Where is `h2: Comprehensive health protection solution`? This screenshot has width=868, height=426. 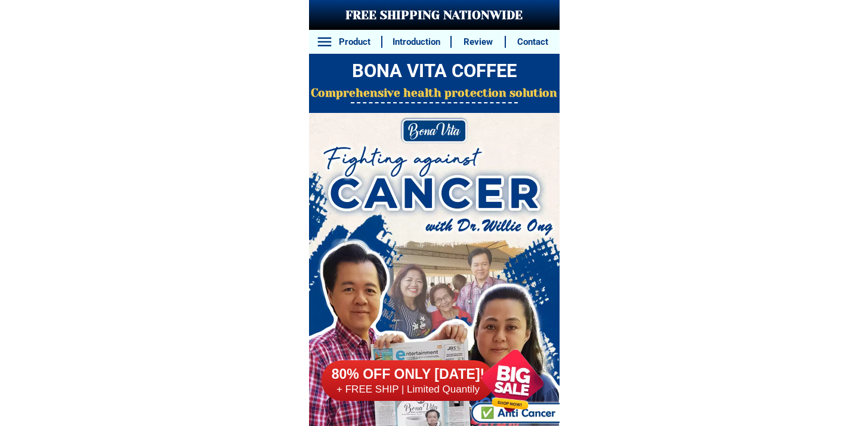
h2: Comprehensive health protection solution is located at coordinates (434, 93).